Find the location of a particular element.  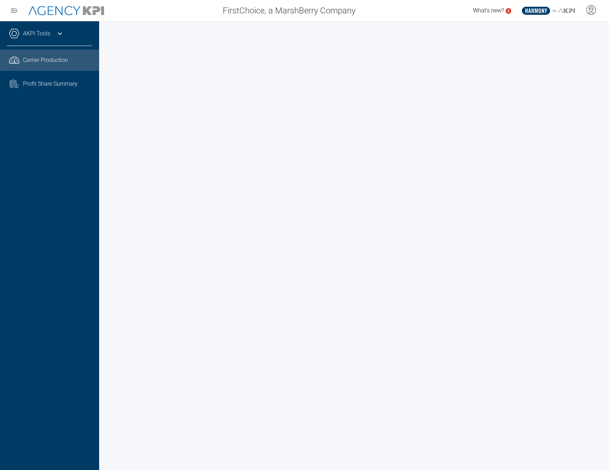

span: FirstChoice, a MarshBerry Company is located at coordinates (289, 11).